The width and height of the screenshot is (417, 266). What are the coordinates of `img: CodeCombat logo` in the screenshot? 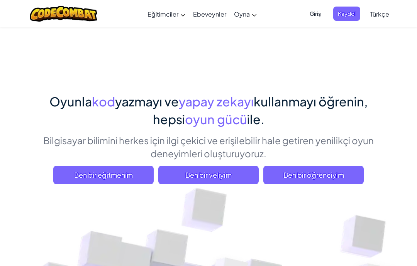 It's located at (63, 14).